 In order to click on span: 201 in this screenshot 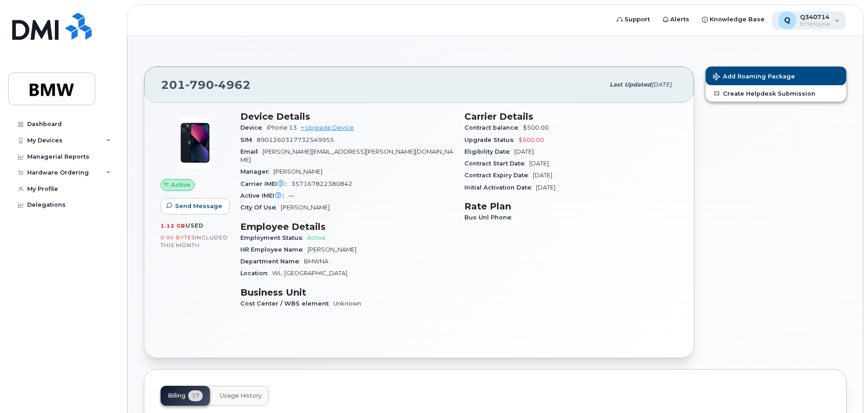, I will do `click(206, 85)`.